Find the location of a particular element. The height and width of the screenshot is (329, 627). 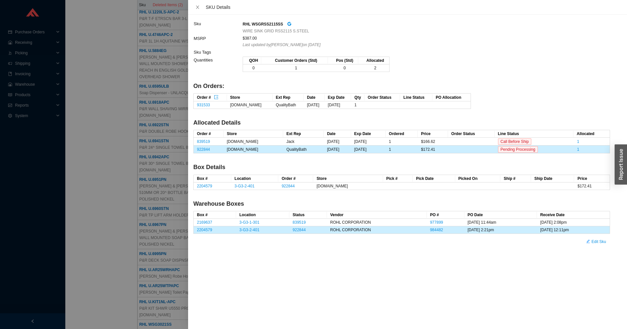

td: Jack is located at coordinates (303, 141).